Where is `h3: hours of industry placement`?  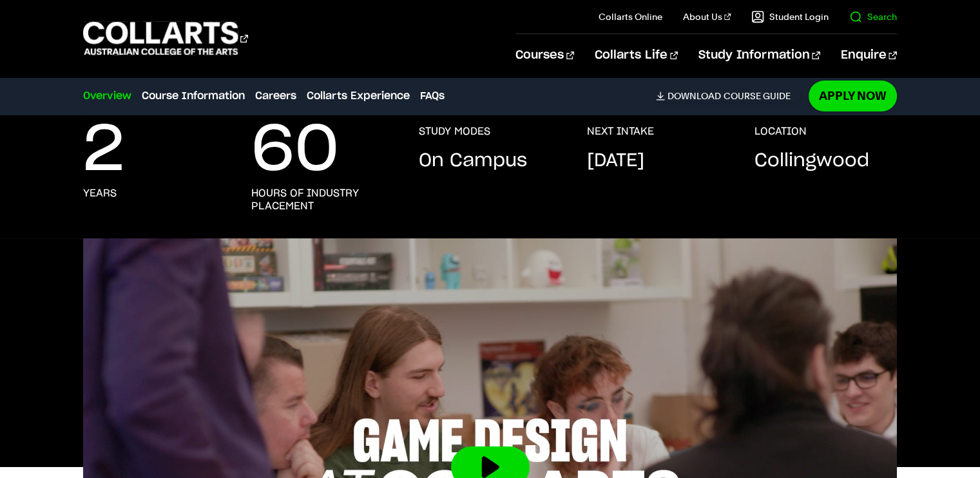 h3: hours of industry placement is located at coordinates (322, 200).